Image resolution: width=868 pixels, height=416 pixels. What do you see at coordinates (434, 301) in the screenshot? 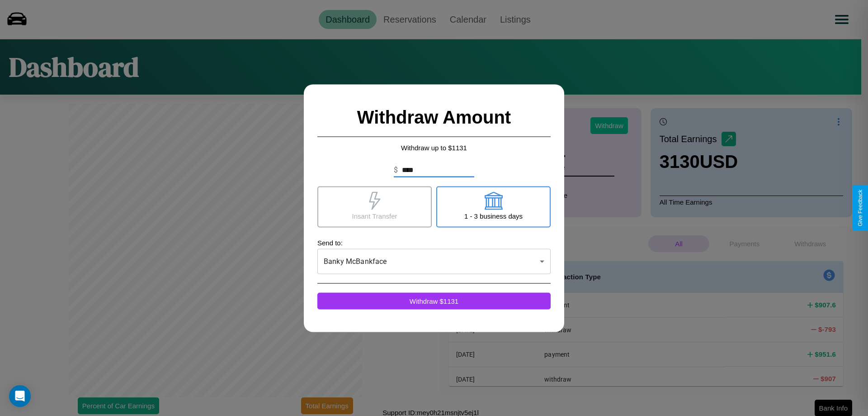
I see `button: Withdraw $1131` at bounding box center [434, 301].